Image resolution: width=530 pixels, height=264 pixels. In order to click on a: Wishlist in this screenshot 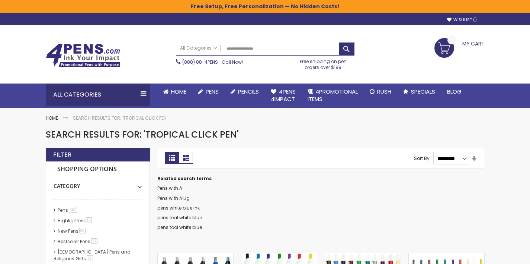, I will do `click(462, 20)`.